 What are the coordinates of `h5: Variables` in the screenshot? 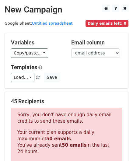 It's located at (36, 43).